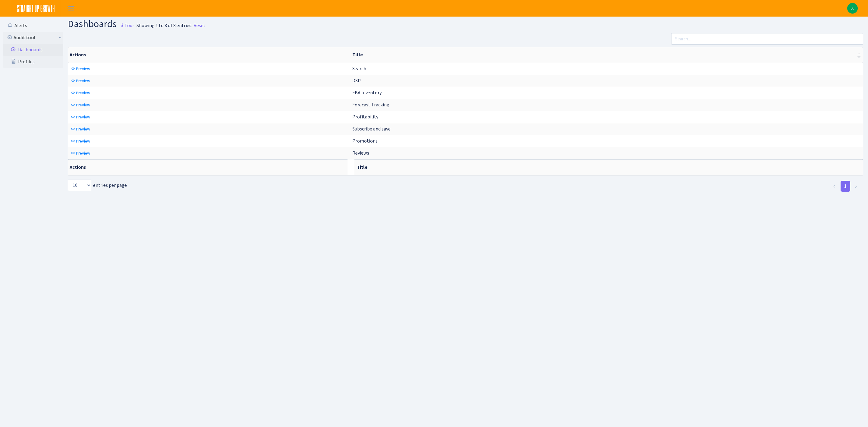 This screenshot has height=427, width=868. What do you see at coordinates (33, 49) in the screenshot?
I see `a: Dashboards` at bounding box center [33, 49].